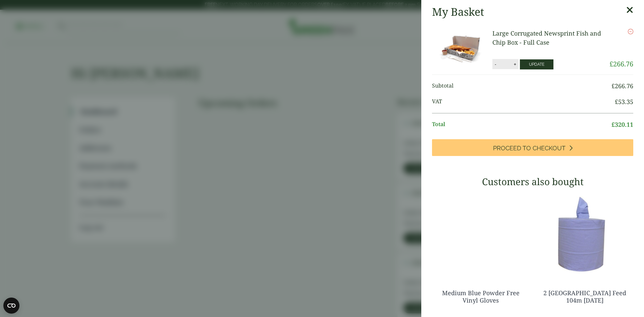  What do you see at coordinates (631, 31) in the screenshot?
I see `a: Remove this item` at bounding box center [631, 31].